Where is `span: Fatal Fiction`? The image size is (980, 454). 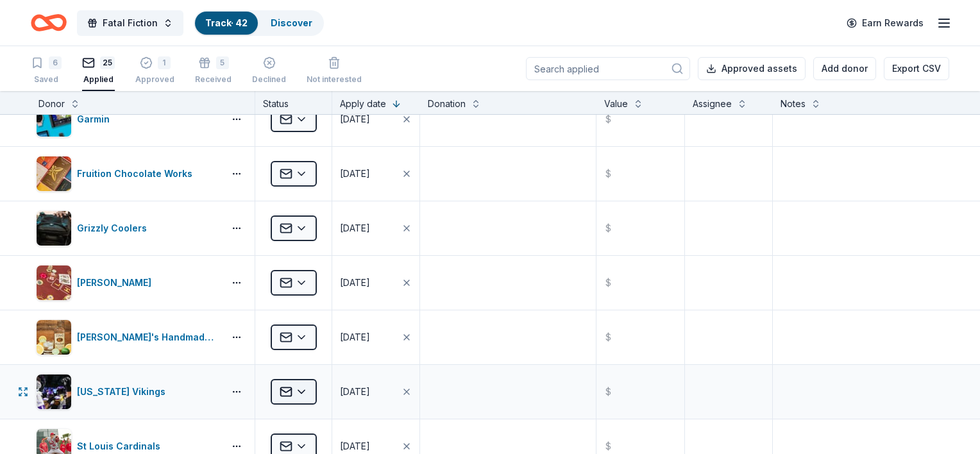
span: Fatal Fiction is located at coordinates (130, 23).